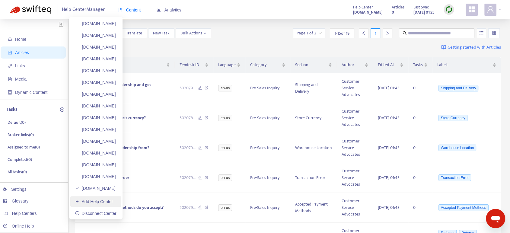 The height and width of the screenshot is (233, 510). Describe the element at coordinates (491, 9) in the screenshot. I see `span: user` at that location.